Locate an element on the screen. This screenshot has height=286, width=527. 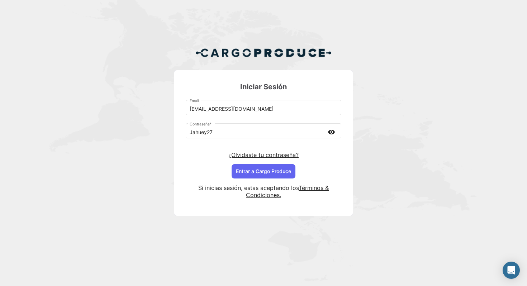
a: Términos & Condiciones. is located at coordinates (287, 191).